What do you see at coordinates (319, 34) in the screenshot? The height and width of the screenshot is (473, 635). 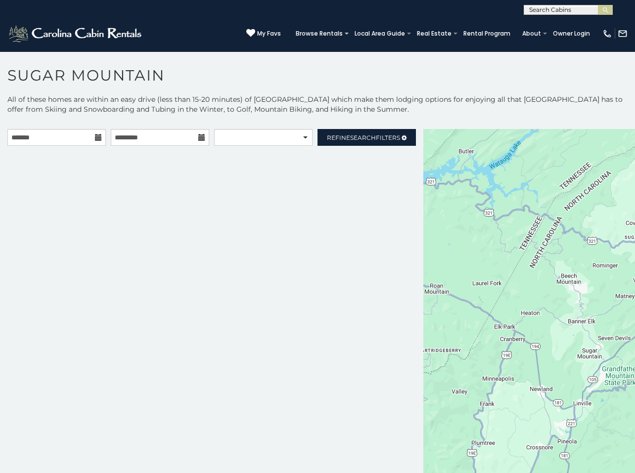 I see `a: Browse Rentals` at bounding box center [319, 34].